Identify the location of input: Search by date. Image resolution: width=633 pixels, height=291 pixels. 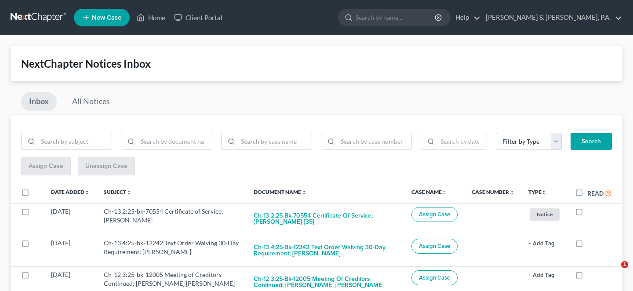
(462, 142).